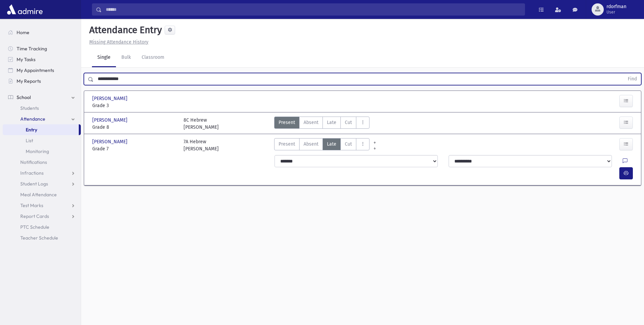  Describe the element at coordinates (135, 105) in the screenshot. I see `span: Grade 3` at that location.